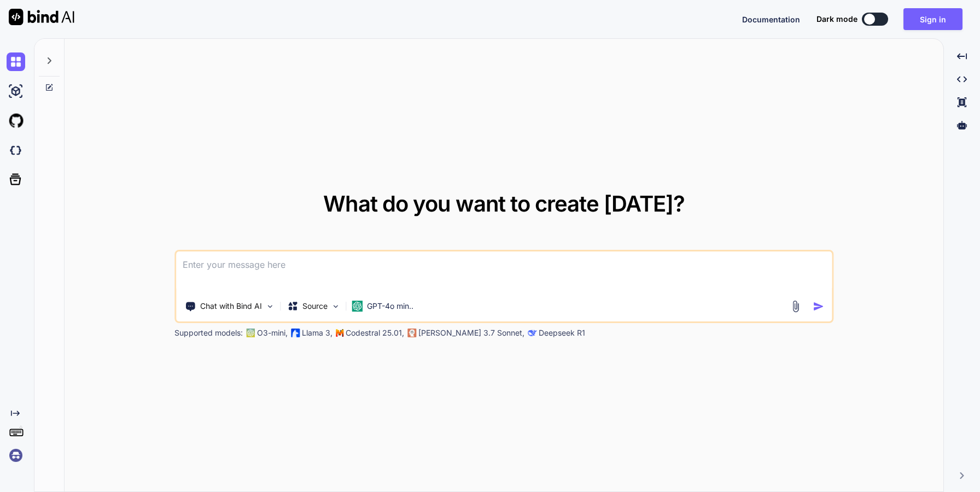  Describe the element at coordinates (771, 20) in the screenshot. I see `span: Documentation` at that location.